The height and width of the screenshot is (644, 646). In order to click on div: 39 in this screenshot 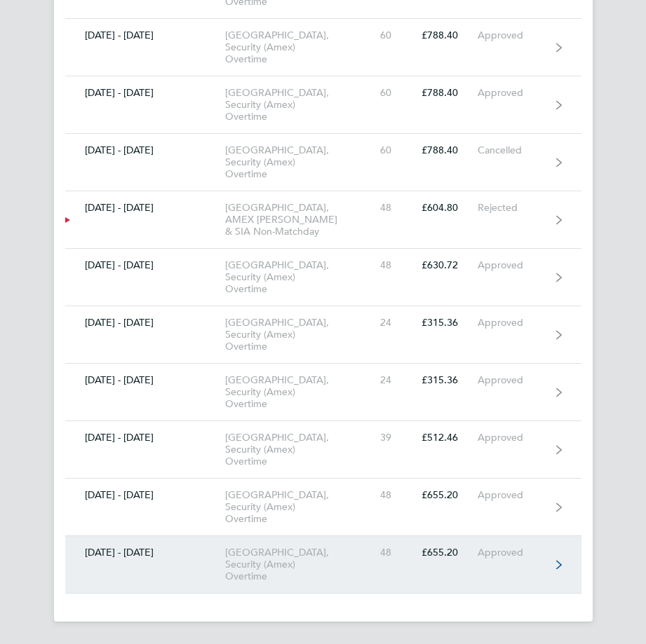, I will do `click(385, 438)`.